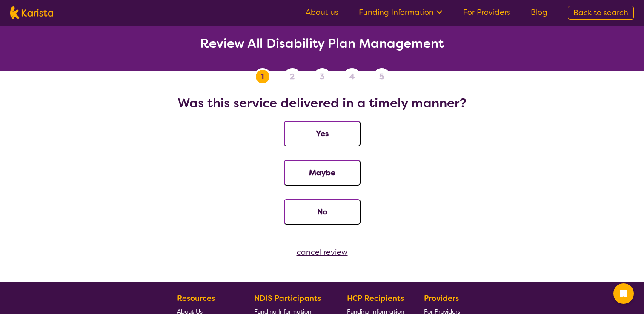  Describe the element at coordinates (487, 12) in the screenshot. I see `a: For Providers` at that location.